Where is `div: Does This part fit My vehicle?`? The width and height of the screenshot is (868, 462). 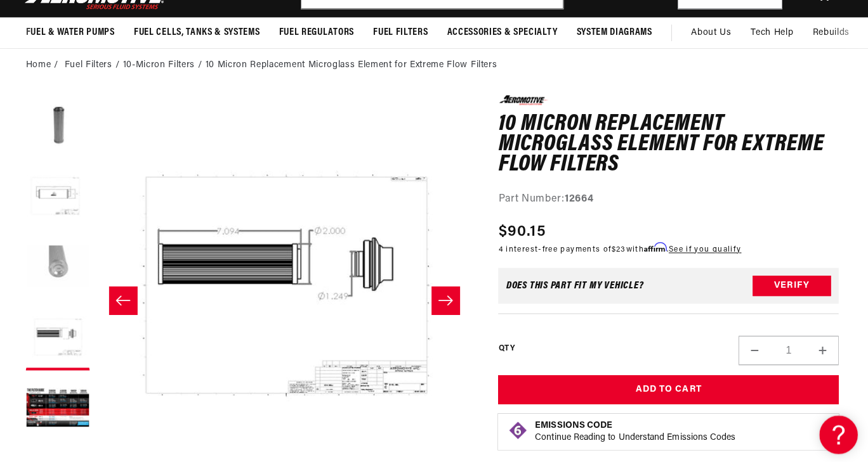 div: Does This part fit My vehicle? is located at coordinates (575, 283).